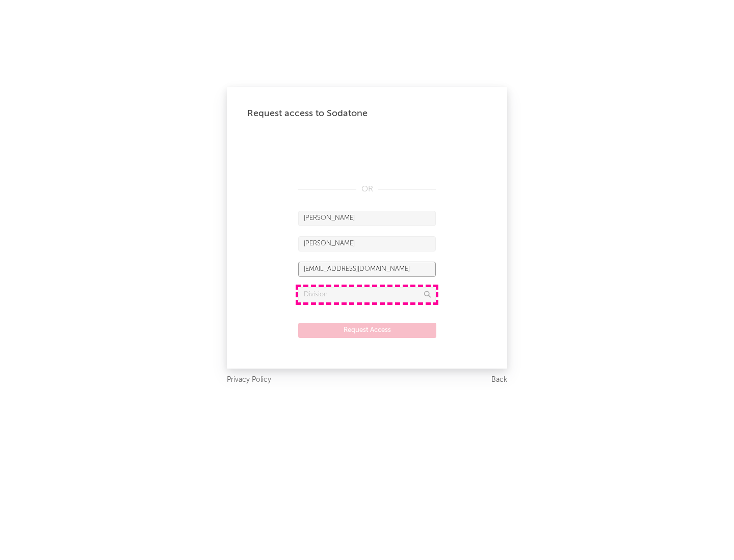 This screenshot has width=734, height=560. Describe the element at coordinates (248, 380) in the screenshot. I see `a: Privacy Policy` at that location.